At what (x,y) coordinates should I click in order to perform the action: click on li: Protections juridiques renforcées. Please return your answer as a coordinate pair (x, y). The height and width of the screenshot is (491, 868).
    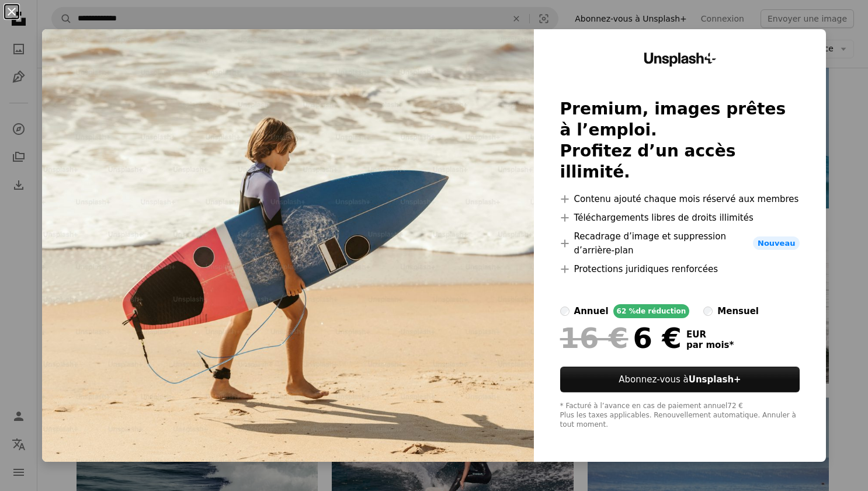
    Looking at the image, I should click on (680, 269).